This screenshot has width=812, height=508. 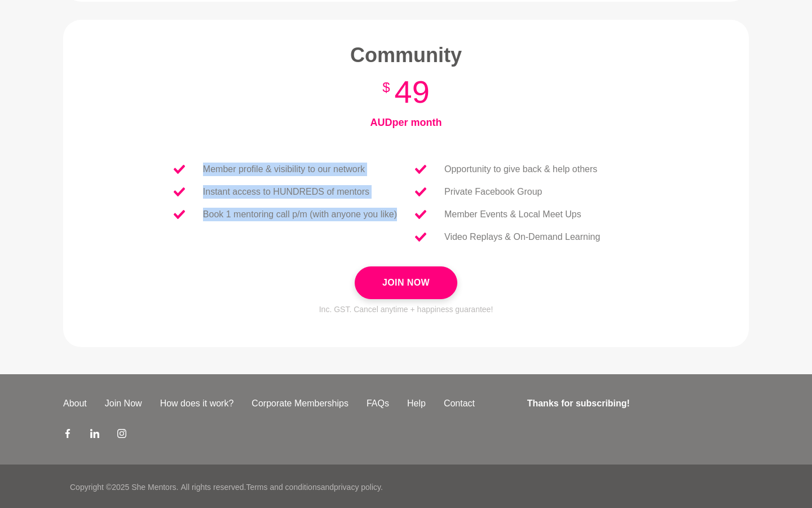 I want to click on a: FAQs, so click(x=378, y=404).